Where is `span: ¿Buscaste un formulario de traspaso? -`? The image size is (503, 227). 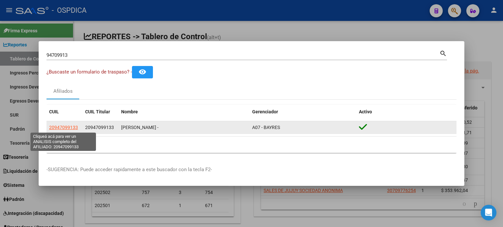 span: ¿Buscaste un formulario de traspaso? - is located at coordinates (89, 72).